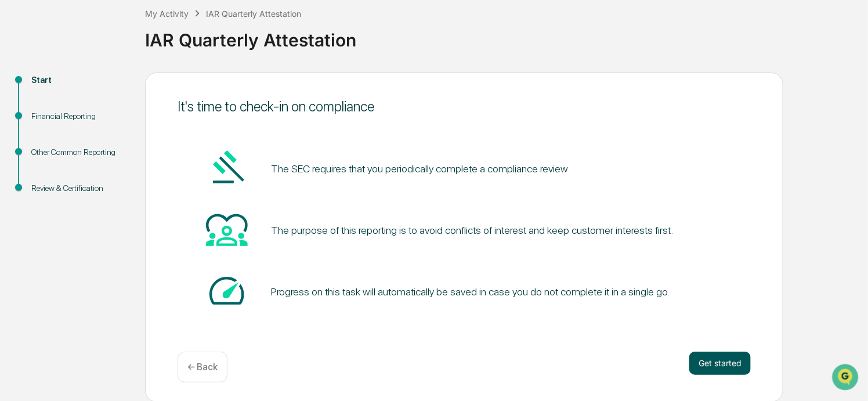  What do you see at coordinates (43, 151) in the screenshot?
I see `a: 🖐️Preclearance` at bounding box center [43, 151].